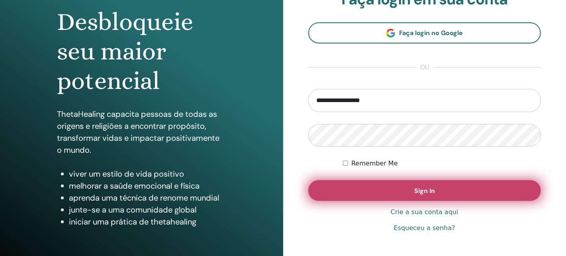 This screenshot has height=256, width=566. What do you see at coordinates (374, 163) in the screenshot?
I see `label: Remember Me` at bounding box center [374, 163].